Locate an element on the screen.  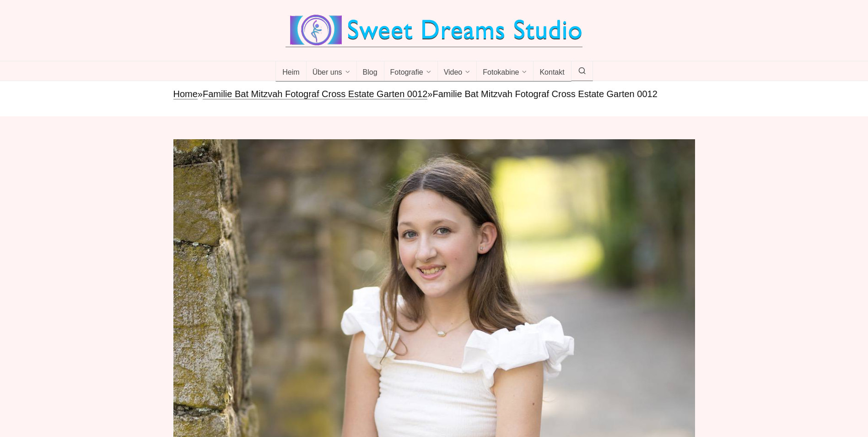
span: Familie Bat Mitzvah Fotograf Cross Estate Garten 0012 is located at coordinates (545, 94).